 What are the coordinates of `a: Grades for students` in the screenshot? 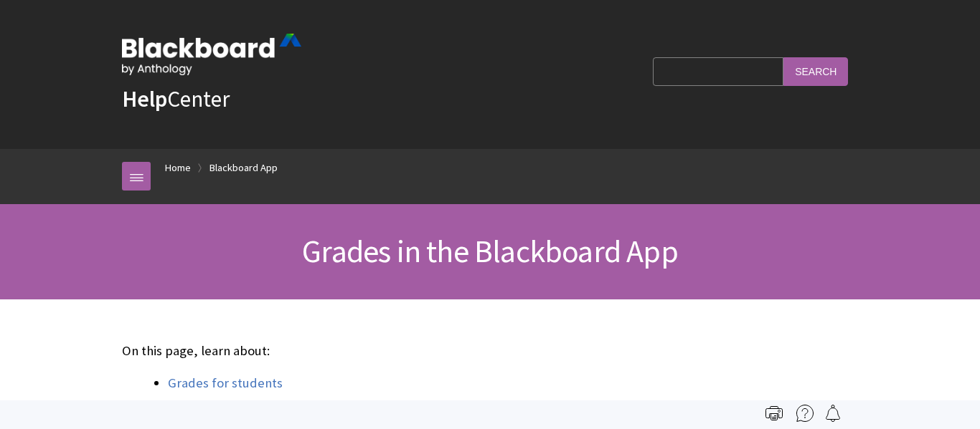 It's located at (226, 384).